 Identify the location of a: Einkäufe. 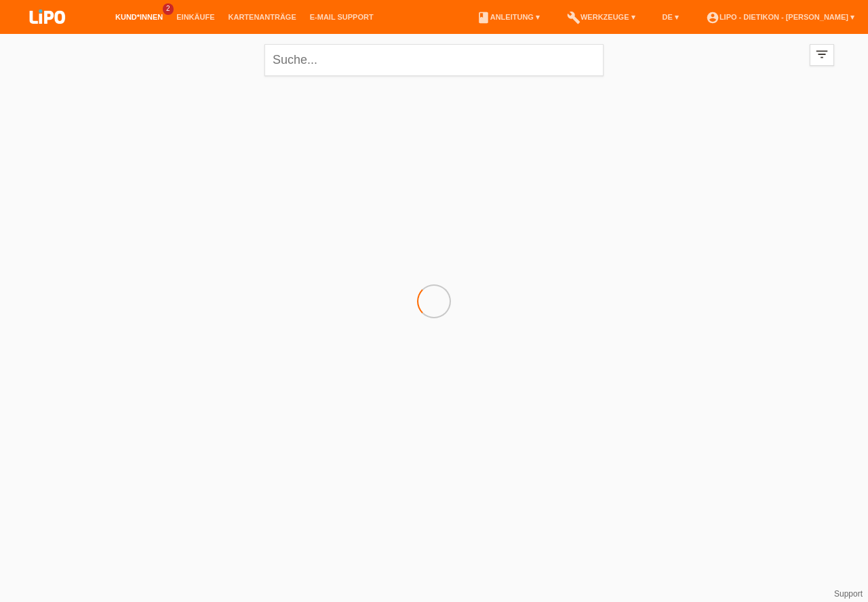
(196, 17).